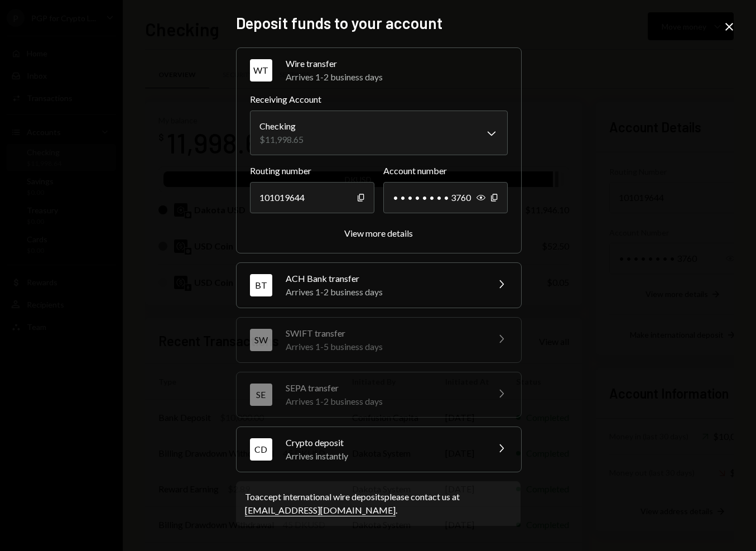 This screenshot has width=756, height=551. Describe the element at coordinates (261, 71) in the screenshot. I see `div: WT` at that location.